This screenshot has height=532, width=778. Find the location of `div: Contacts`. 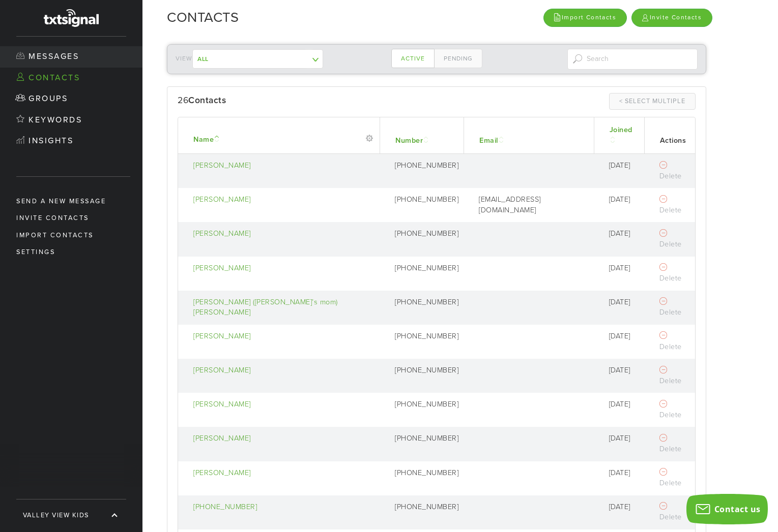

div: Contacts is located at coordinates (207, 101).